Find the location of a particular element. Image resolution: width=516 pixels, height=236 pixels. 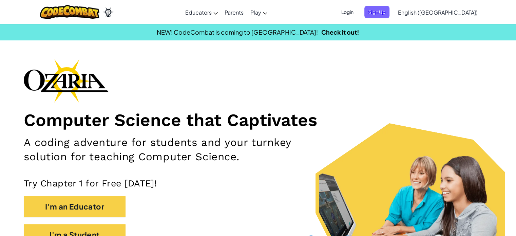

span: Educators is located at coordinates (199, 12).